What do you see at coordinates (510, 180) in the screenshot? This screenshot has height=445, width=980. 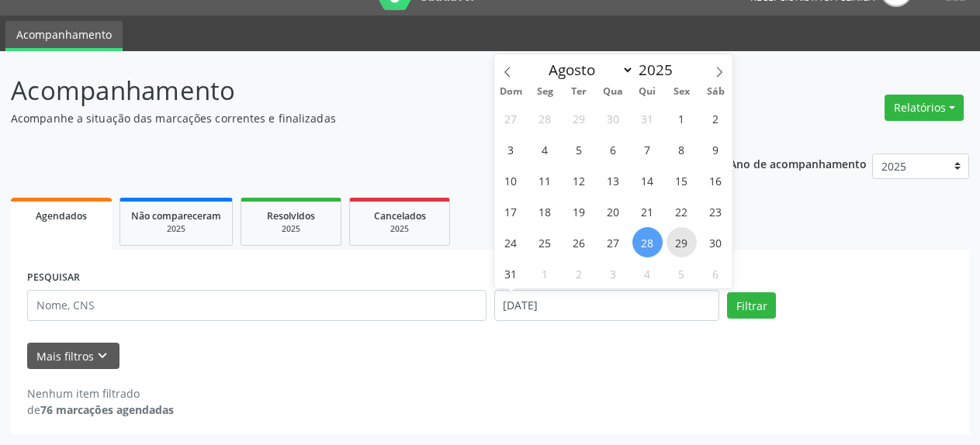 I see `span: Agosto 10, 2025` at bounding box center [510, 180].